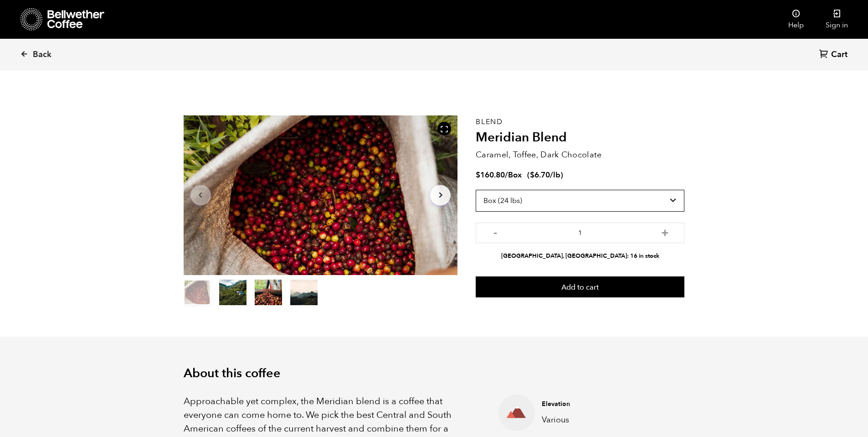  What do you see at coordinates (42, 55) in the screenshot?
I see `span: Back` at bounding box center [42, 55].